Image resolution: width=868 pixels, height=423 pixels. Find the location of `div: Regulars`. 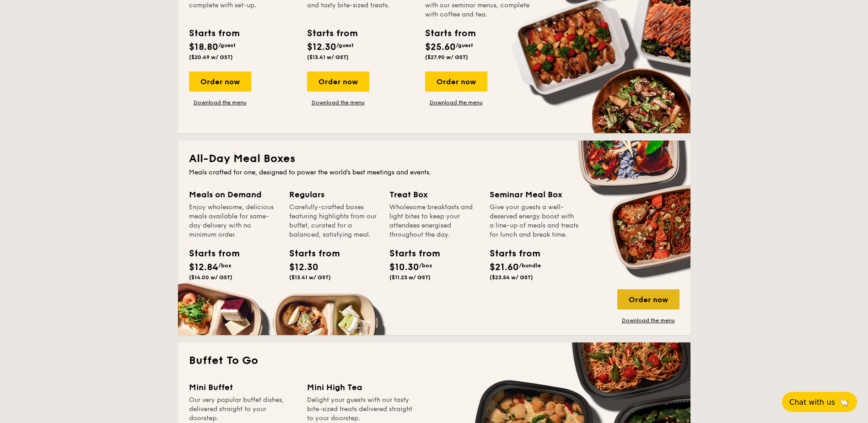

div: Regulars is located at coordinates (334, 195).